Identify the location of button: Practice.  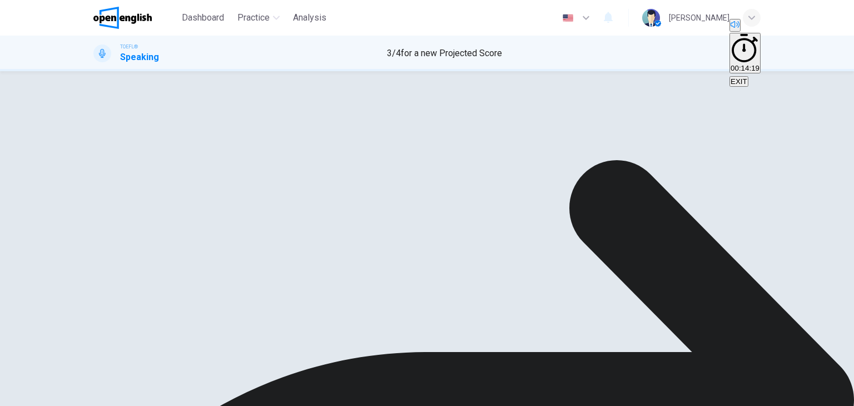
(259, 18).